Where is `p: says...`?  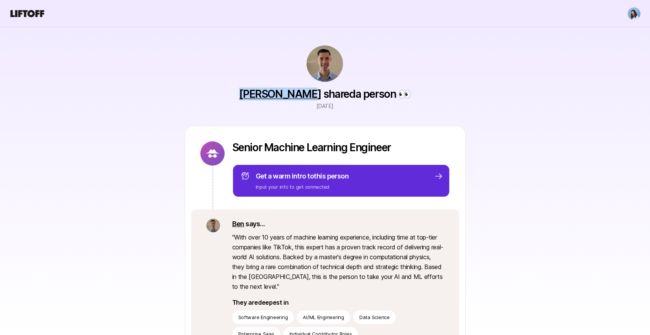 p: says... is located at coordinates (338, 224).